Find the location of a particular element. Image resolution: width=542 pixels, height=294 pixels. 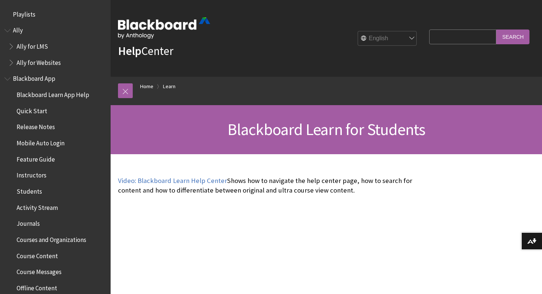

span: Students is located at coordinates (29, 190).